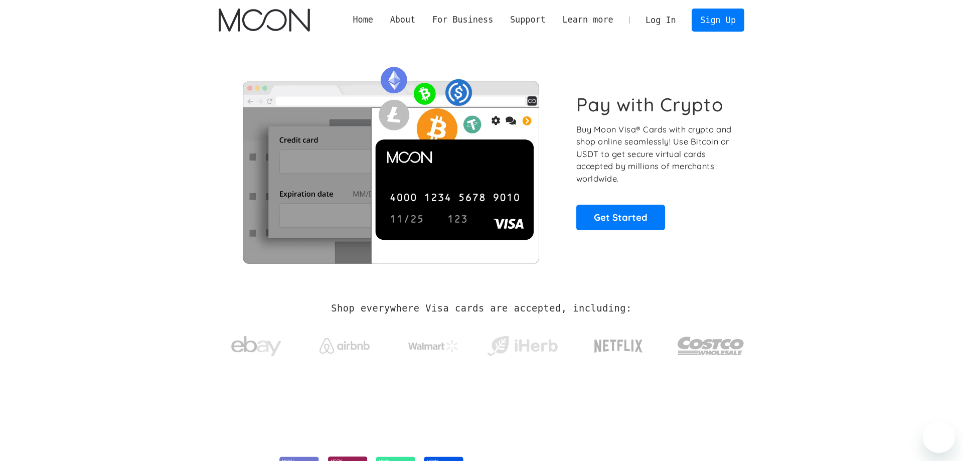 This screenshot has width=963, height=461. Describe the element at coordinates (710, 345) in the screenshot. I see `img: Costco` at that location.